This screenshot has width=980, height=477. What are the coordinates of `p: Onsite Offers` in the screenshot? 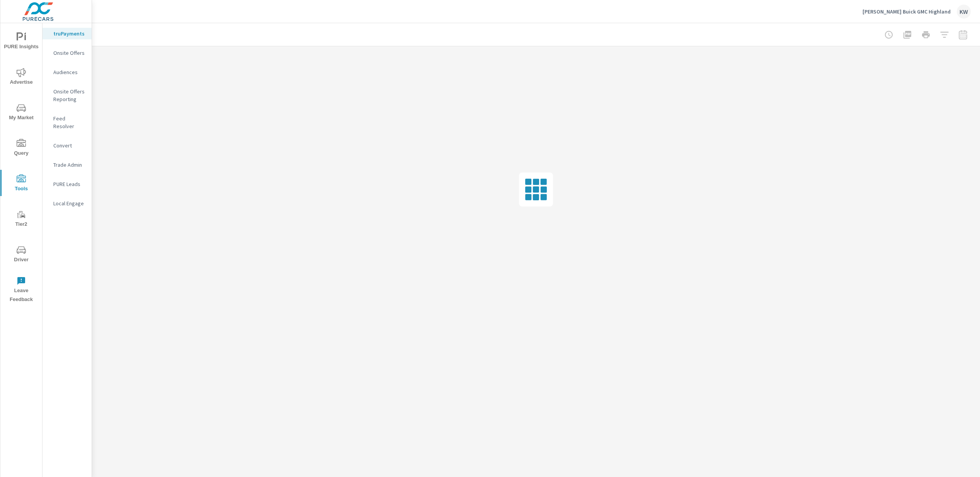 It's located at (69, 53).